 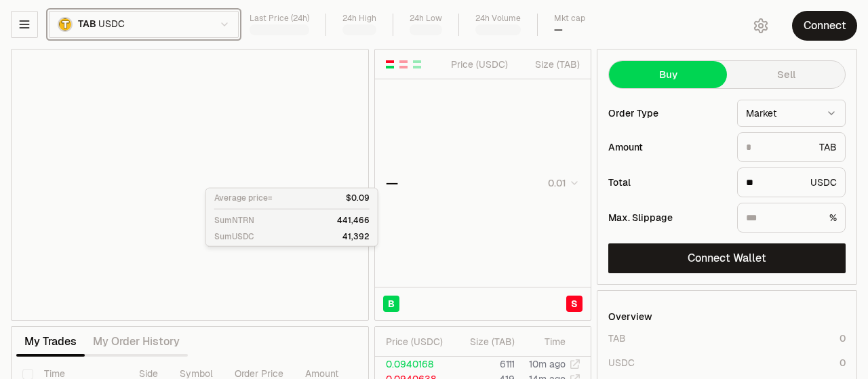 I want to click on td: 6111, so click(x=483, y=364).